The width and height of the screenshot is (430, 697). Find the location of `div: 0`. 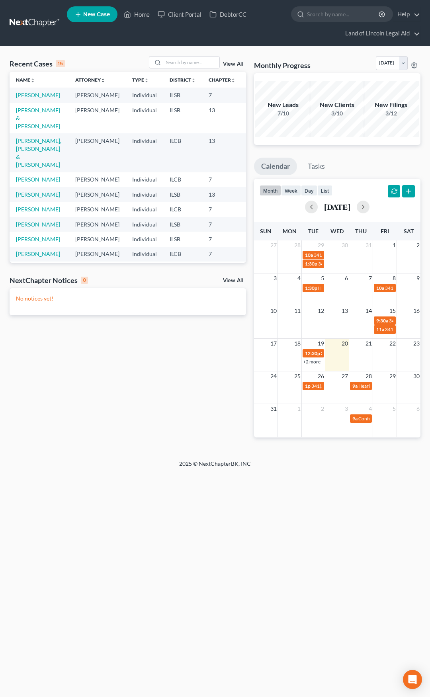

div: 0 is located at coordinates (84, 280).